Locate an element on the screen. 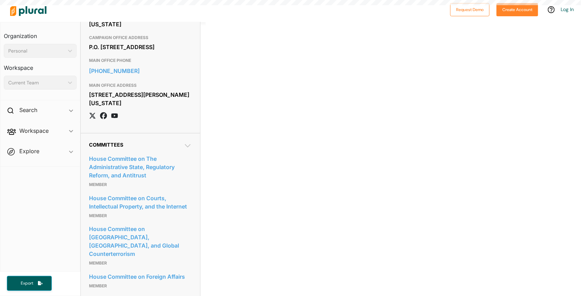 The width and height of the screenshot is (581, 296). h3: CAMPAIGN OFFICE ADDRESS is located at coordinates (141, 38).